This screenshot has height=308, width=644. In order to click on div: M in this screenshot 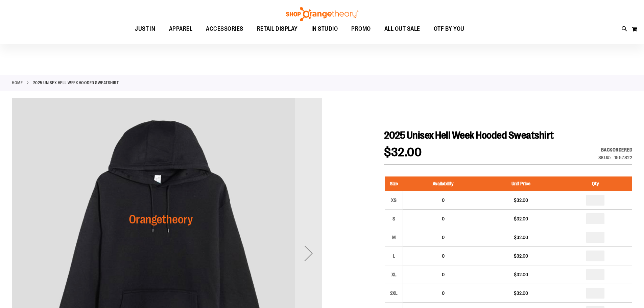, I will do `click(394, 237)`.